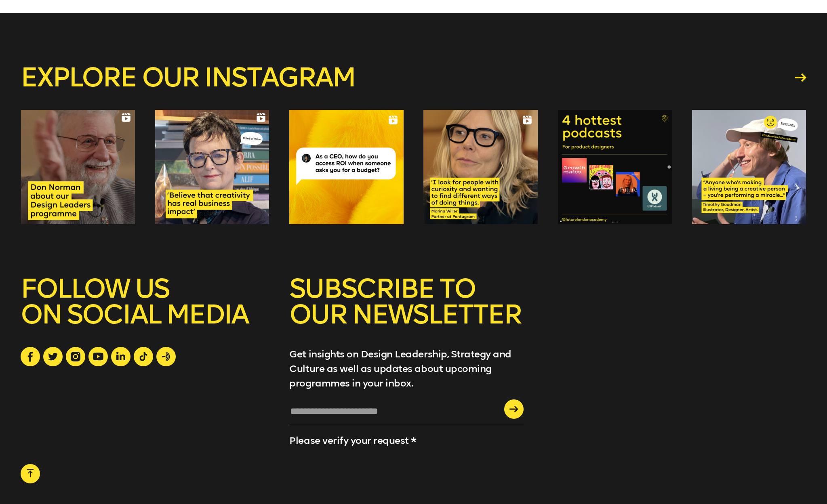  Describe the element at coordinates (145, 311) in the screenshot. I see `h5: FOLLOW US ON SOCIAL MEDIA` at that location.